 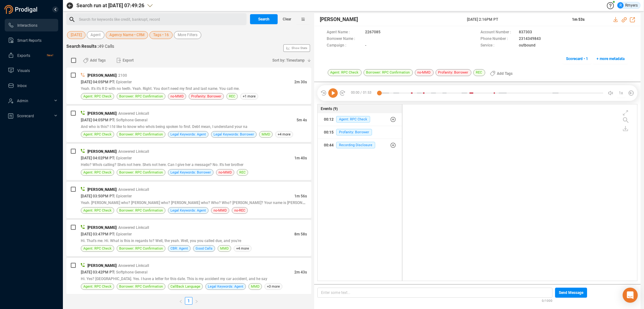 I want to click on span: Show Stats, so click(x=300, y=48).